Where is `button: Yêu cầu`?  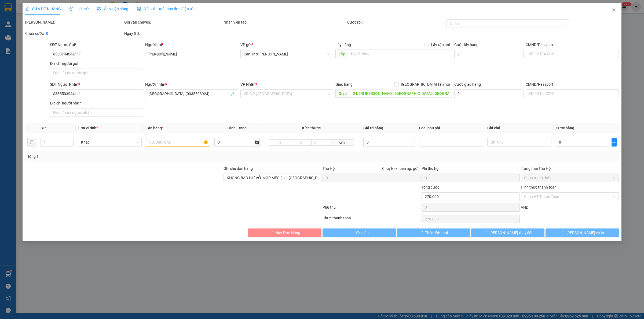 button: Yêu cầu is located at coordinates (359, 233).